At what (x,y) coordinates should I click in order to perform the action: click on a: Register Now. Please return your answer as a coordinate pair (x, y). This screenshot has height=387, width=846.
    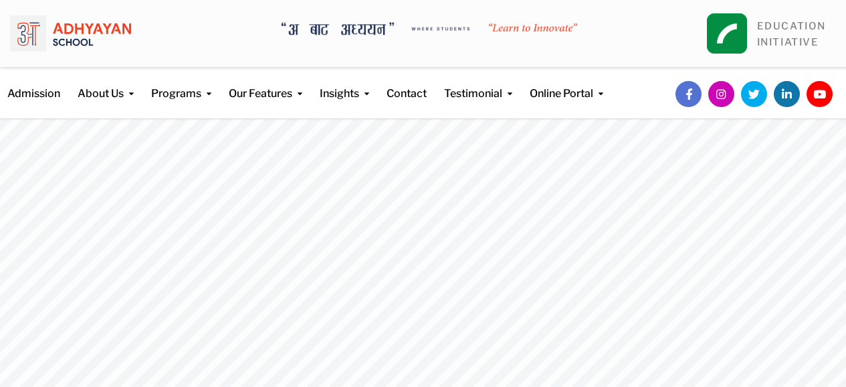
    Looking at the image, I should click on (86, 355).